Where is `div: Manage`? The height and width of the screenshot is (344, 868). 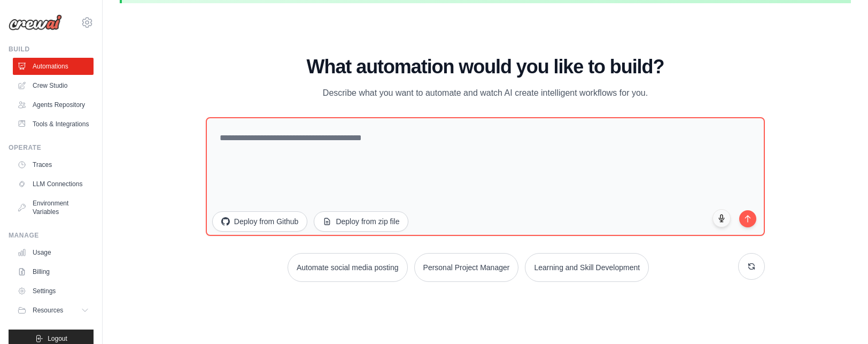 div: Manage is located at coordinates (51, 235).